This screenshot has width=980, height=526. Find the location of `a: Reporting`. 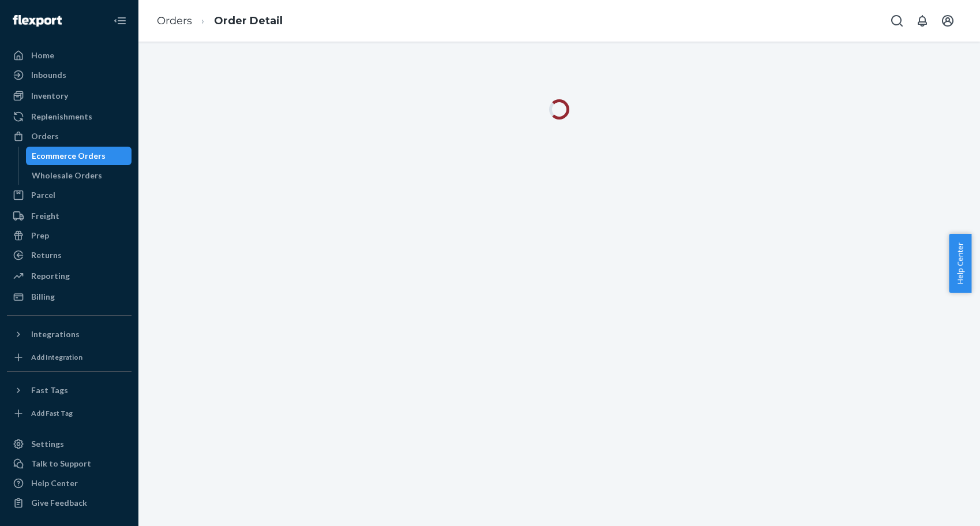

a: Reporting is located at coordinates (69, 276).